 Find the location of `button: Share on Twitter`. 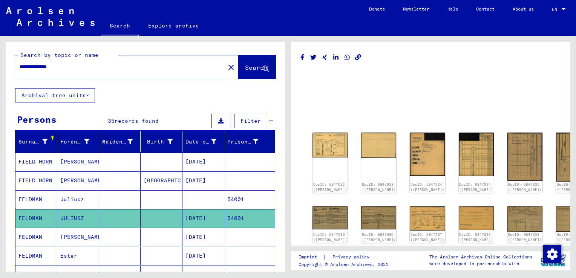

button: Share on Twitter is located at coordinates (313, 57).